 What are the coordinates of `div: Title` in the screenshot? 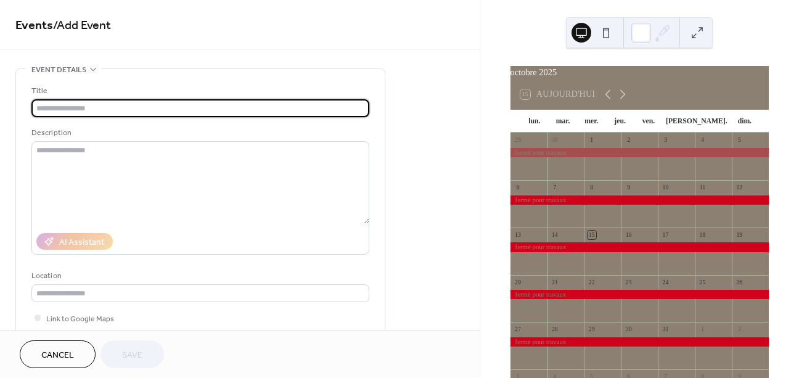 It's located at (199, 91).